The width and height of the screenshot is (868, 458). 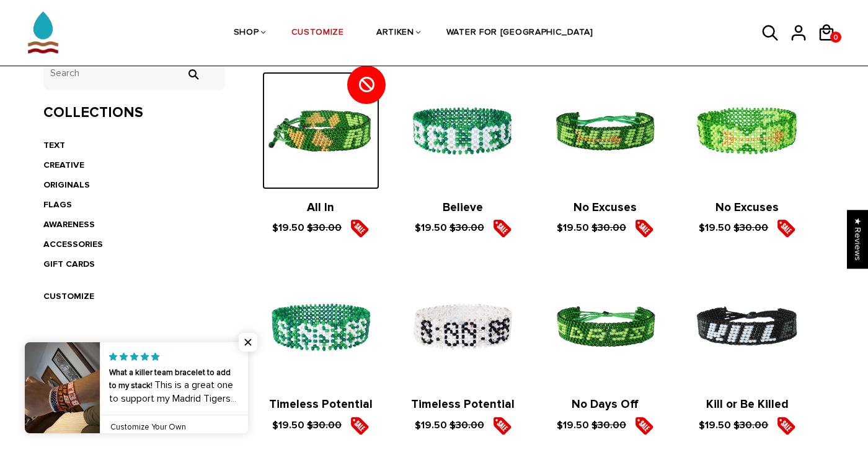 What do you see at coordinates (395, 33) in the screenshot?
I see `a: ARTIKEN` at bounding box center [395, 33].